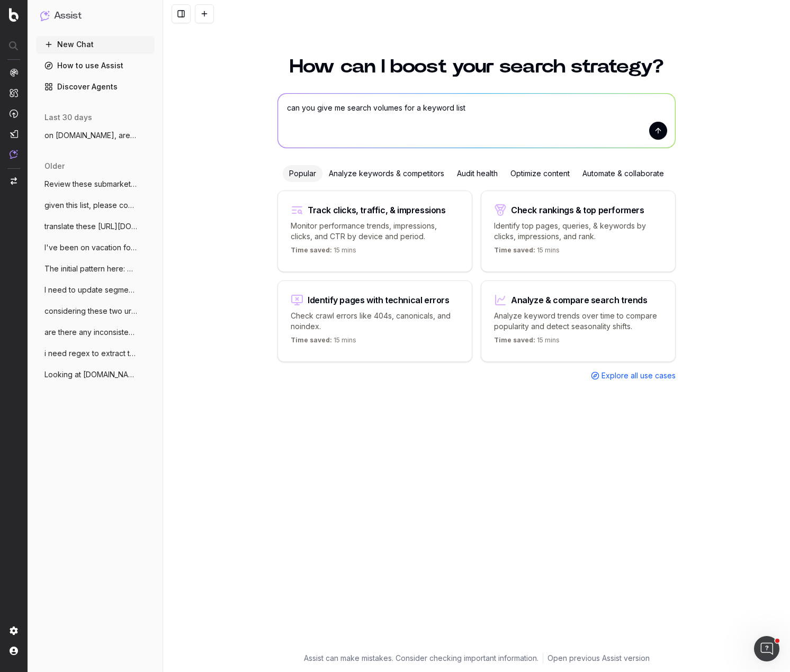 The image size is (790, 672). I want to click on p: Identify top pages, queries, & keywords by clicks, impressions, and rank., so click(578, 231).